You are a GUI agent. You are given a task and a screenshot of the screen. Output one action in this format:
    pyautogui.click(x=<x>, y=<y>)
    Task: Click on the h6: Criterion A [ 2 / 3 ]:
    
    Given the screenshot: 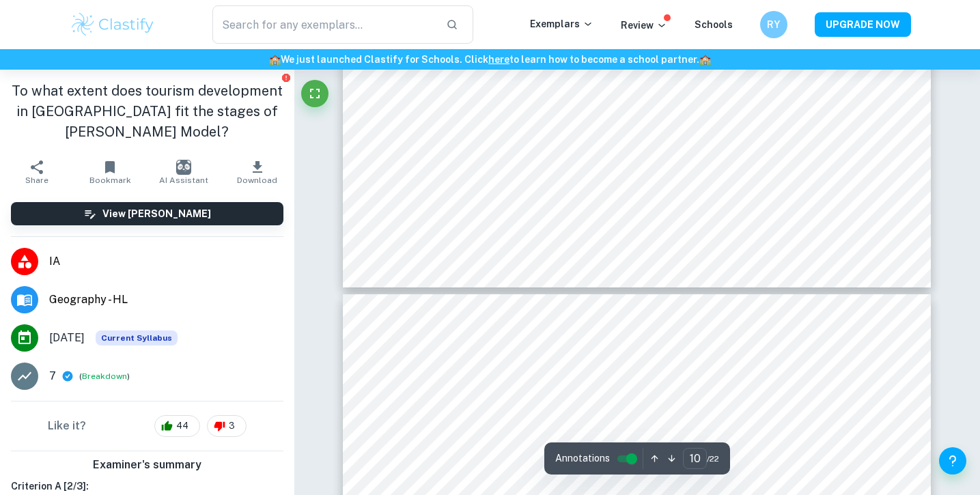 What is the action you would take?
    pyautogui.click(x=147, y=486)
    